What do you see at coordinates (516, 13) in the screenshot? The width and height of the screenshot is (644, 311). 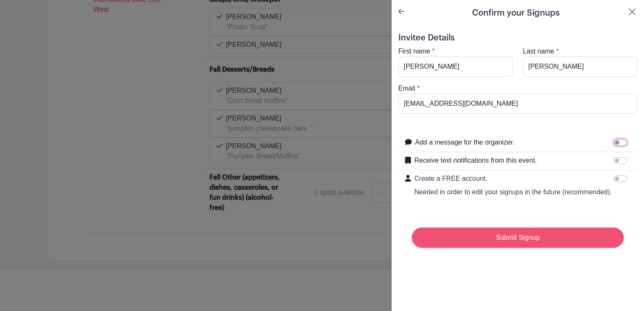 I see `h5: Confirm your Signups` at bounding box center [516, 13].